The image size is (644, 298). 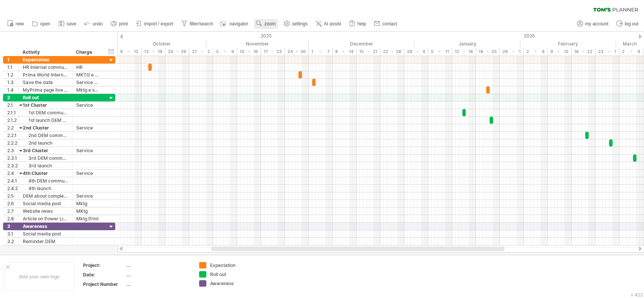 I want to click on div: 1 - 7, so click(x=320, y=51).